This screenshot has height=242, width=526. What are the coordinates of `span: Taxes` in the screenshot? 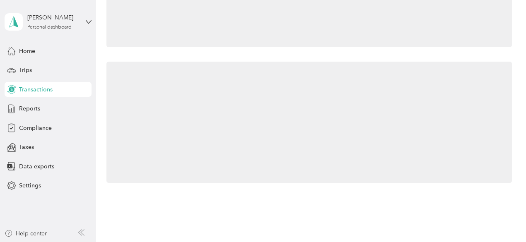 It's located at (27, 147).